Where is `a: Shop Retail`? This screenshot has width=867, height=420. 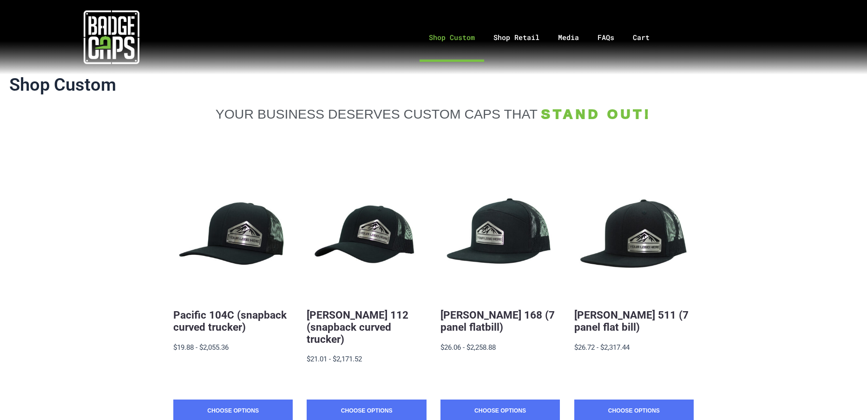 a: Shop Retail is located at coordinates (516, 37).